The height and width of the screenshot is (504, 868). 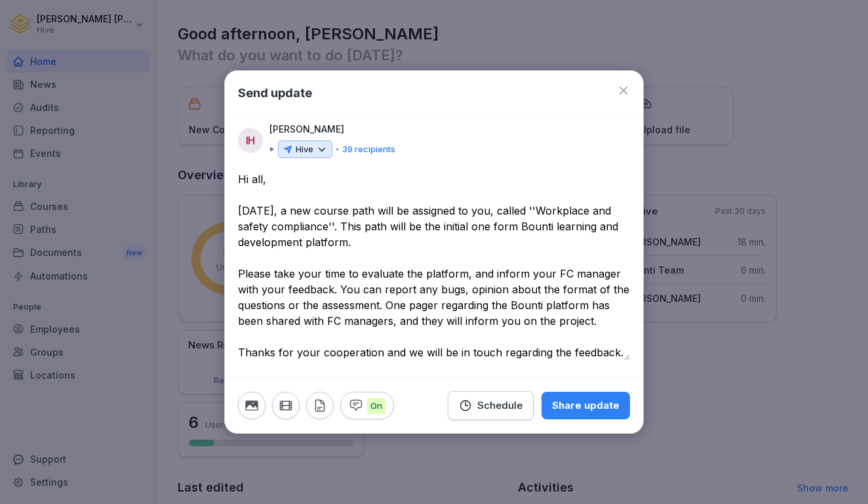 I want to click on button: Share update, so click(x=585, y=405).